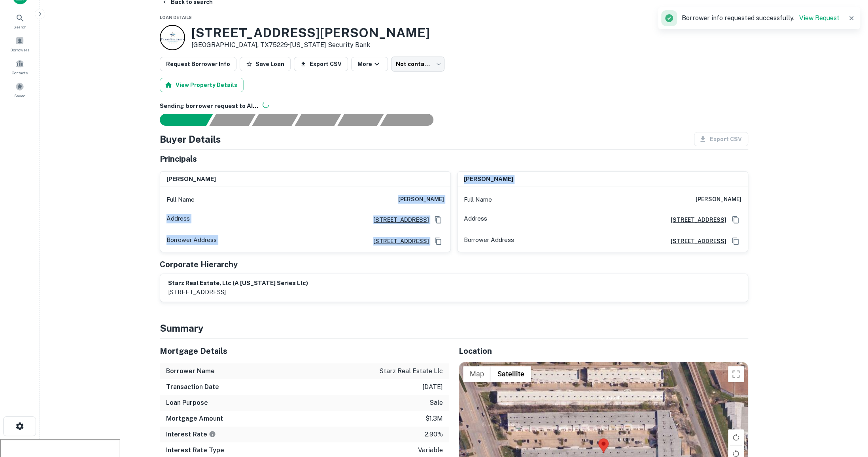  I want to click on p: variable, so click(430, 450).